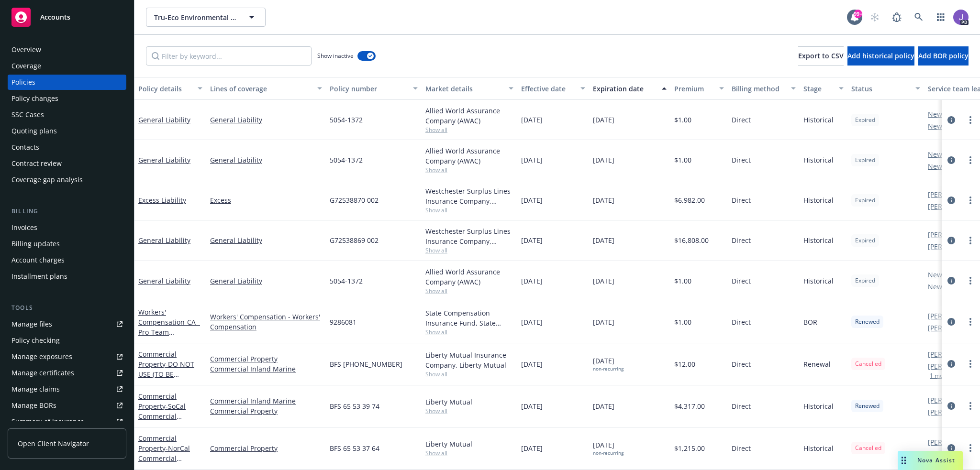 The image size is (980, 470). I want to click on a: Switch app, so click(941, 18).